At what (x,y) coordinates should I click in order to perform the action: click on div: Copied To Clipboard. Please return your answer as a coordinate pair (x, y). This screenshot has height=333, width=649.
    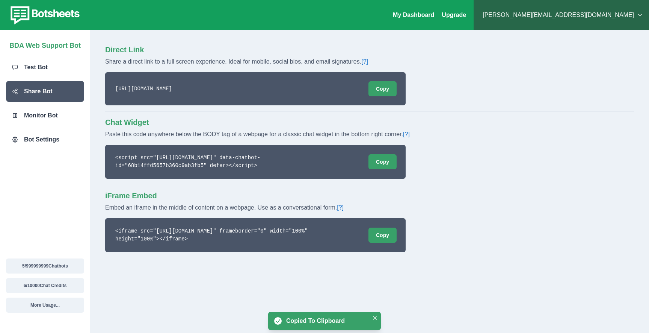
    Looking at the image, I should click on (326, 321).